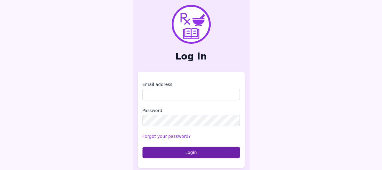  I want to click on a: Forgot your password?, so click(166, 137).